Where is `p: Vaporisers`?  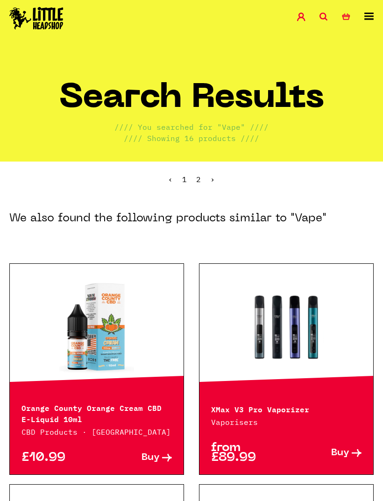 p: Vaporisers is located at coordinates (286, 422).